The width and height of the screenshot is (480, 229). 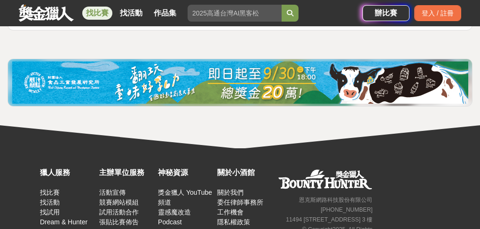 What do you see at coordinates (240, 203) in the screenshot?
I see `a: 委任律師事務所` at bounding box center [240, 203].